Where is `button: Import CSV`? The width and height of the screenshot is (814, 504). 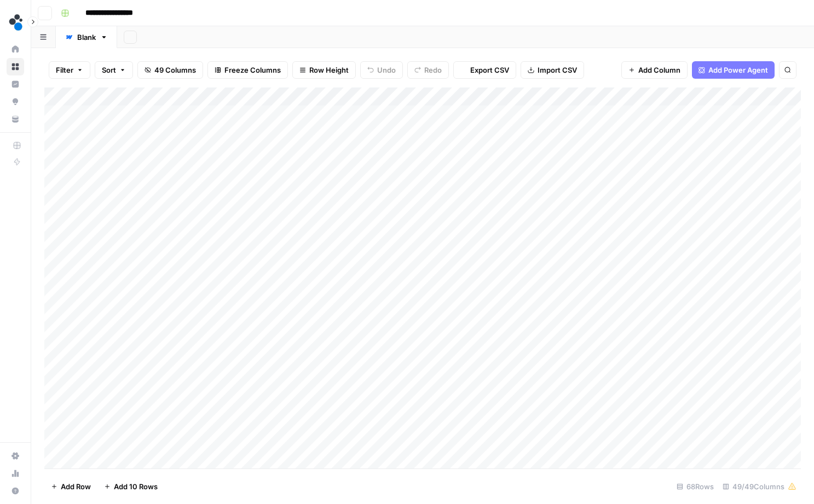
button: Import CSV is located at coordinates (553, 70).